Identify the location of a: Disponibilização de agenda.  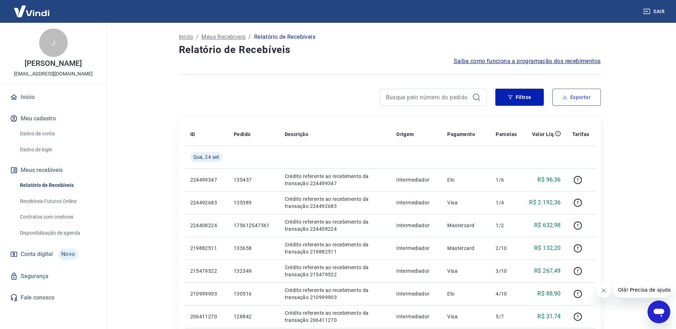
(57, 233).